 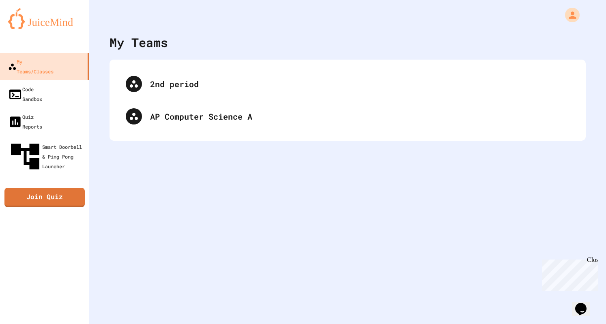 I want to click on div: Chat with us now!Close, so click(x=30, y=27).